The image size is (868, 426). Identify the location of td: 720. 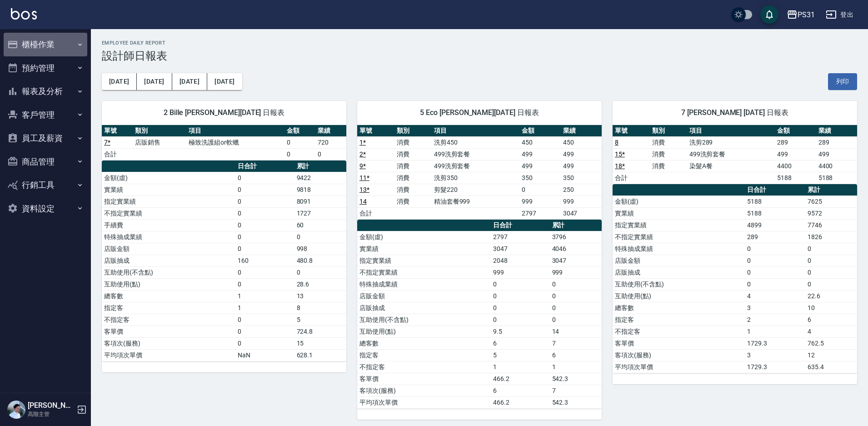
(331, 142).